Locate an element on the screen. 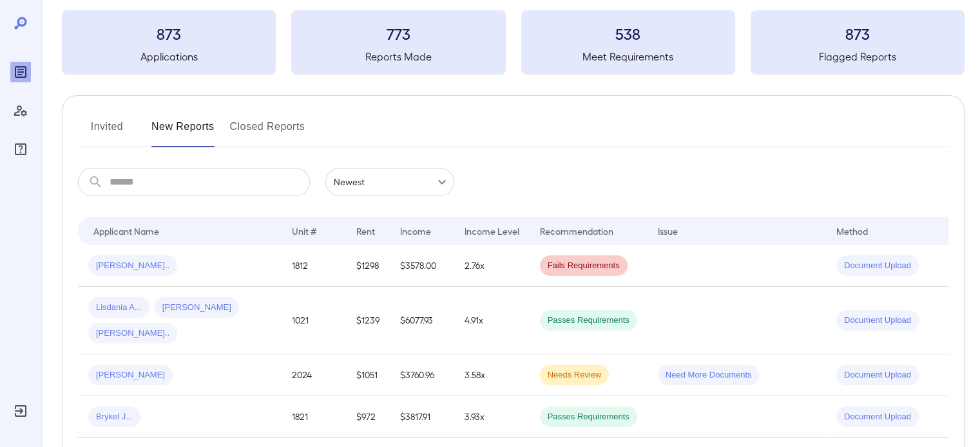 This screenshot has width=980, height=447. h5: Meet Requirements is located at coordinates (628, 56).